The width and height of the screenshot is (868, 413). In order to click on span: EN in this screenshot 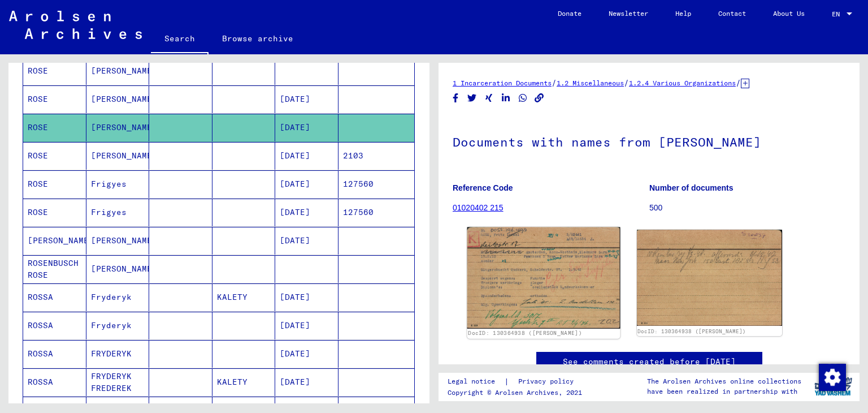, I will do `click(838, 15)`.